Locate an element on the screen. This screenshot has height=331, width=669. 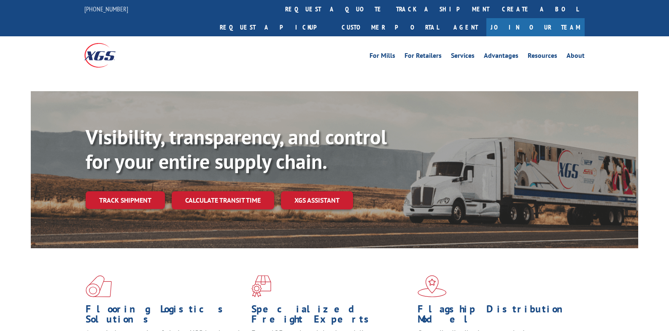
a: For Retailers is located at coordinates (423, 57).